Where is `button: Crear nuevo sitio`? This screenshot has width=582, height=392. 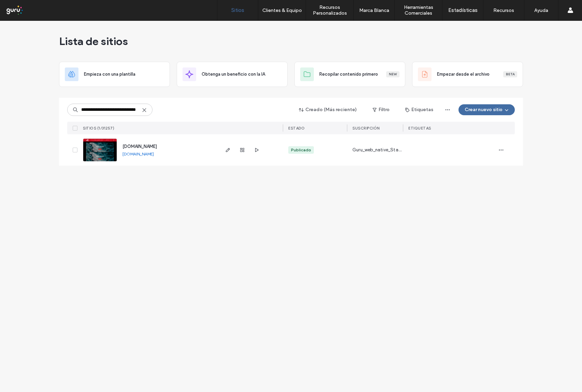
button: Crear nuevo sitio is located at coordinates (486, 110).